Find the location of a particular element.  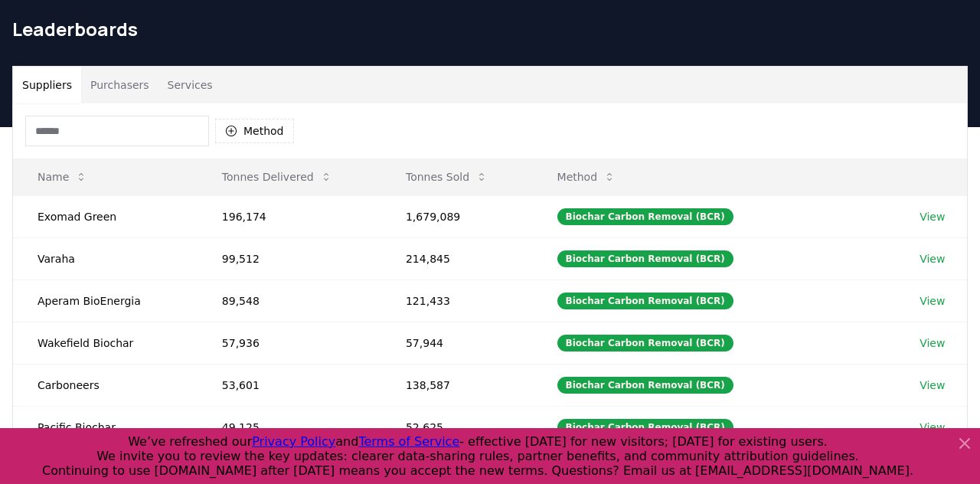

td: 49,125 is located at coordinates (289, 426).